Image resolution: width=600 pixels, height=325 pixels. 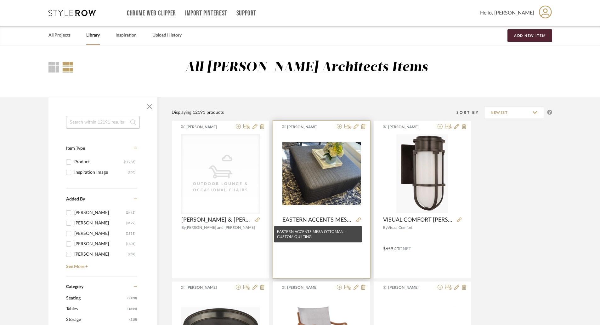 What do you see at coordinates (76, 199) in the screenshot?
I see `span: Added By` at bounding box center [76, 199].